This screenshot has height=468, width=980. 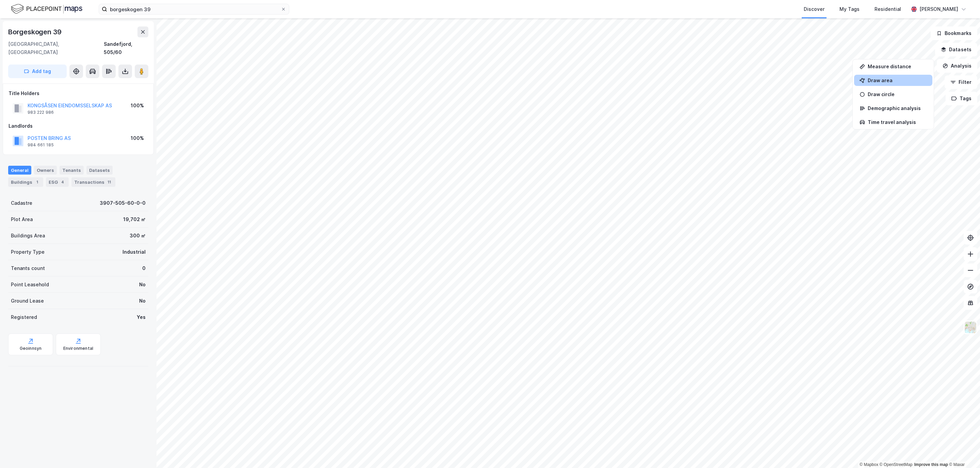 I want to click on div: Draw circle, so click(x=897, y=94).